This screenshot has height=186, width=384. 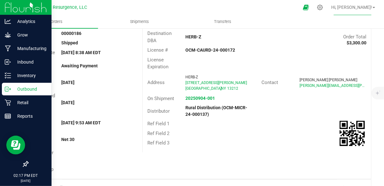 What do you see at coordinates (355, 37) in the screenshot?
I see `span: Order Total` at bounding box center [355, 37].